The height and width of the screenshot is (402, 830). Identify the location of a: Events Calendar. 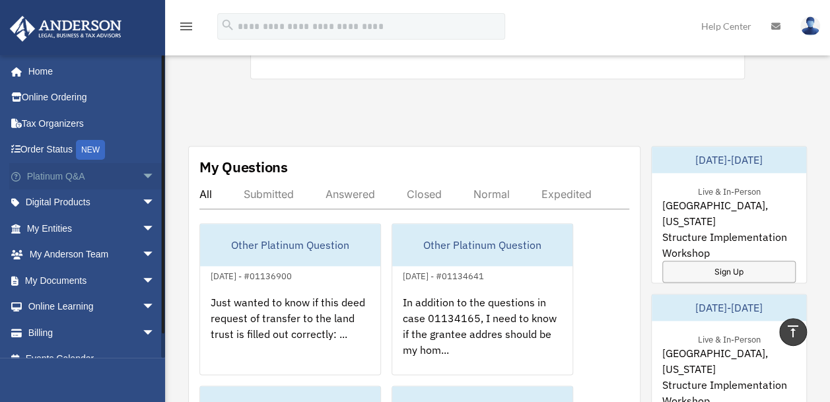
(92, 359).